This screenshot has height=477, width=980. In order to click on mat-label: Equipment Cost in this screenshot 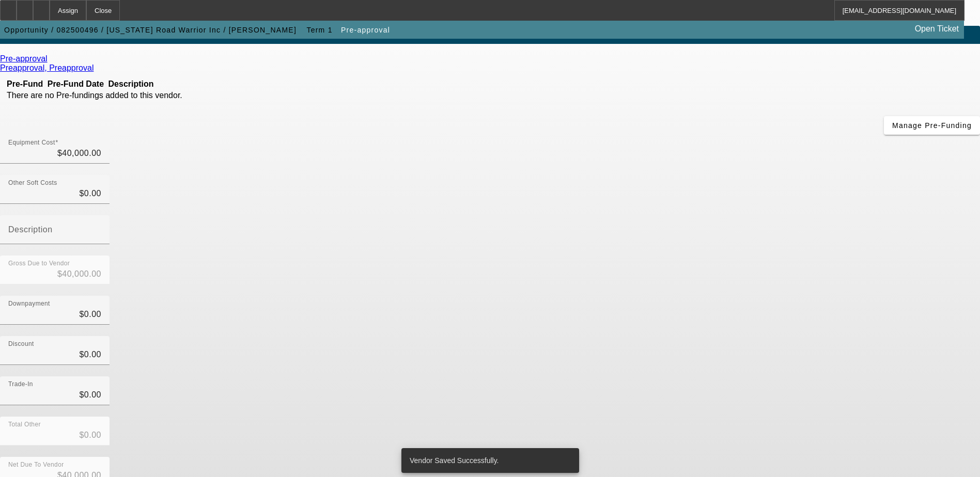, I will do `click(32, 142)`.